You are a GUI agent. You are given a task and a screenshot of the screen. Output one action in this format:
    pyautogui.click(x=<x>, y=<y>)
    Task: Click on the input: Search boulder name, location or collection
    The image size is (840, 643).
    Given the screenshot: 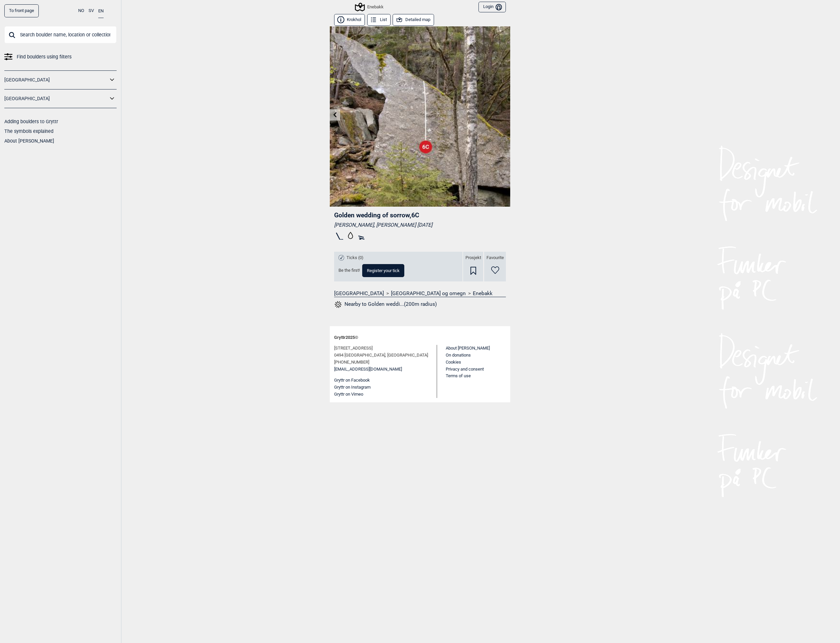 What is the action you would take?
    pyautogui.click(x=60, y=34)
    